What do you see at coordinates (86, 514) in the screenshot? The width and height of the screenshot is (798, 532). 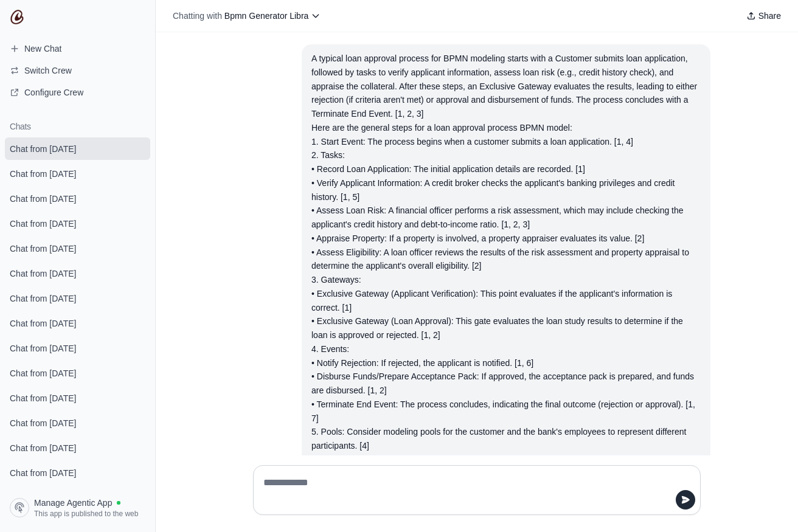 I see `span: This app is published to the web` at bounding box center [86, 514].